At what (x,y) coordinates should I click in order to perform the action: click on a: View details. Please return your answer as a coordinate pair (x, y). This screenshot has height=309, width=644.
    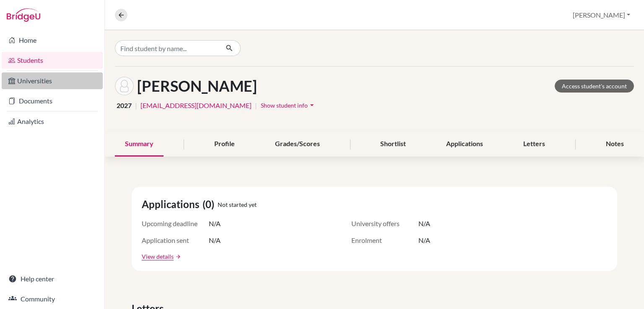
    Looking at the image, I should click on (158, 256).